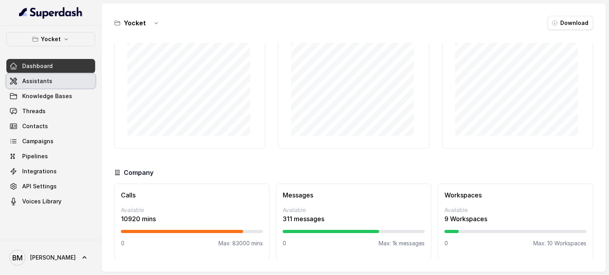 The height and width of the screenshot is (275, 609). Describe the element at coordinates (51, 126) in the screenshot. I see `a: Contacts` at that location.